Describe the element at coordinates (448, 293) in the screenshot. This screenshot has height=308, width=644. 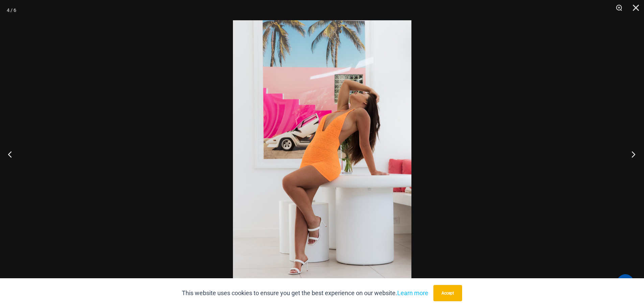
I see `button: Accept` at that location.